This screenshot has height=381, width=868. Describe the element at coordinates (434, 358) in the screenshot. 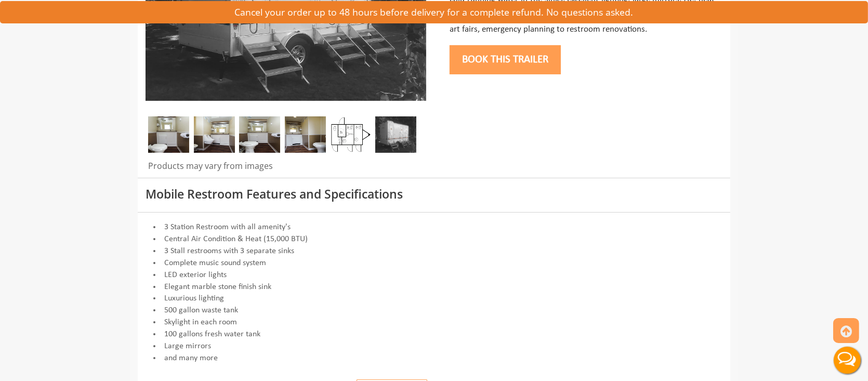

I see `li: and many more` at that location.